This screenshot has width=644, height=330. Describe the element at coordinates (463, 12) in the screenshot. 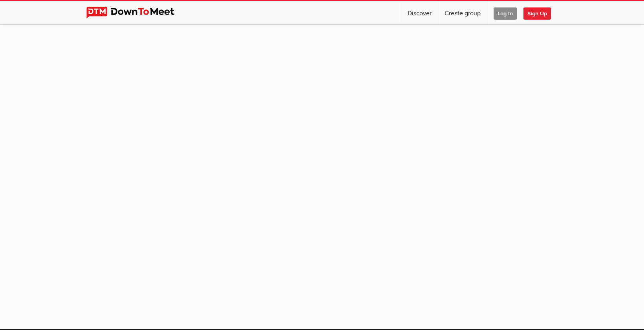

I see `a: Create group` at that location.